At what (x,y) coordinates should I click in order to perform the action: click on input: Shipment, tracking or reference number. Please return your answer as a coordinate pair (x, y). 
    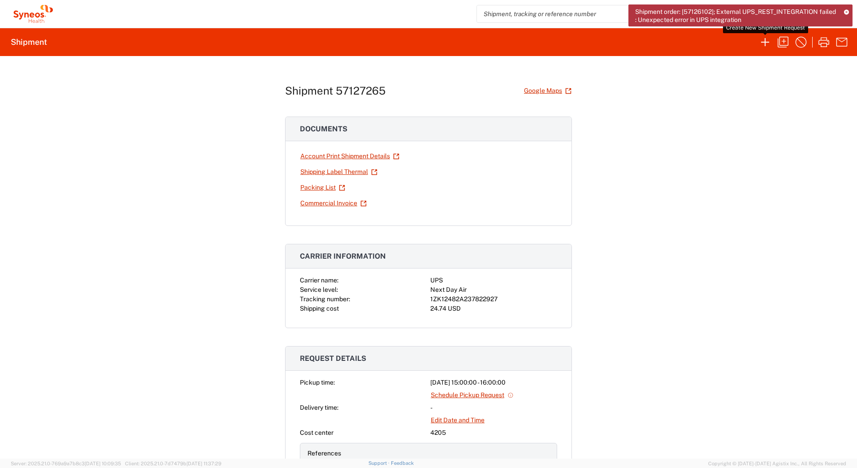
    Looking at the image, I should click on (593, 14).